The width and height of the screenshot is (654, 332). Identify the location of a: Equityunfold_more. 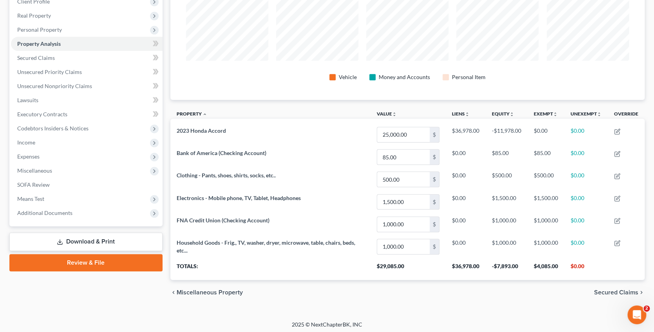
(503, 114).